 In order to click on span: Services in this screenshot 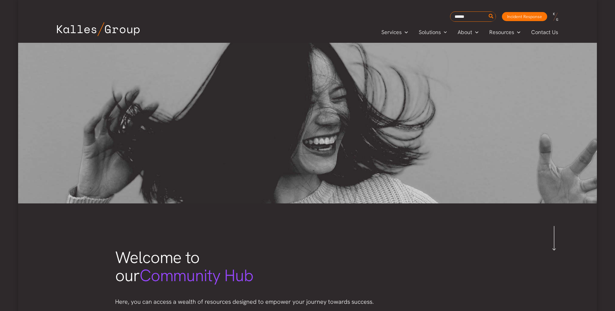, I will do `click(392, 32)`.